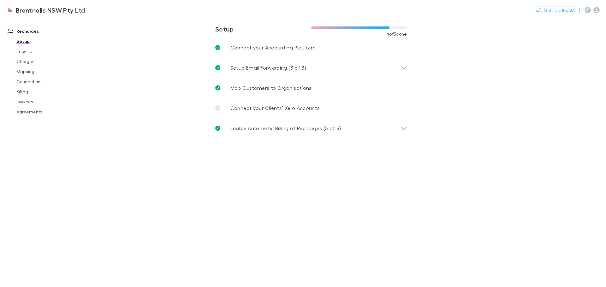 The image size is (606, 287). I want to click on a: Connect your Clients’ Xero Accounts, so click(311, 108).